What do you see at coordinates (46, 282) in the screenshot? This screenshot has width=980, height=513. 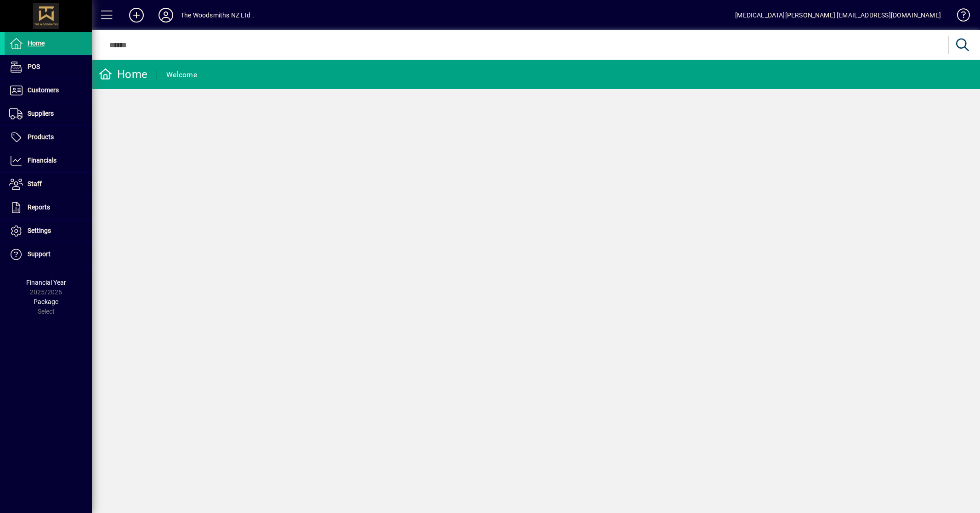 I see `span: Financial Year` at bounding box center [46, 282].